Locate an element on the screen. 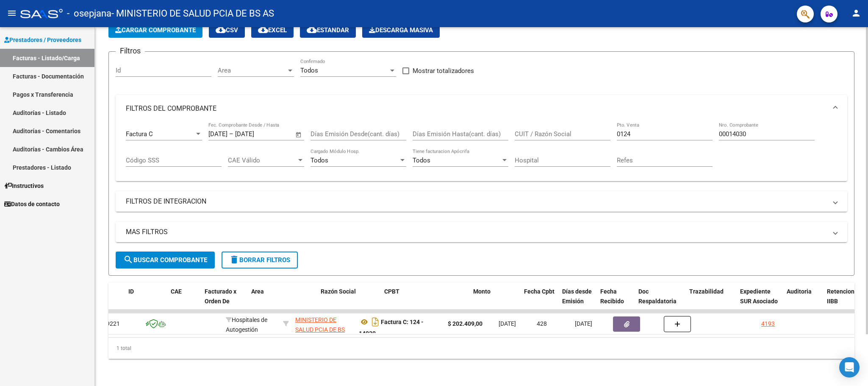 This screenshot has width=868, height=386. span: 428 is located at coordinates (542, 324).